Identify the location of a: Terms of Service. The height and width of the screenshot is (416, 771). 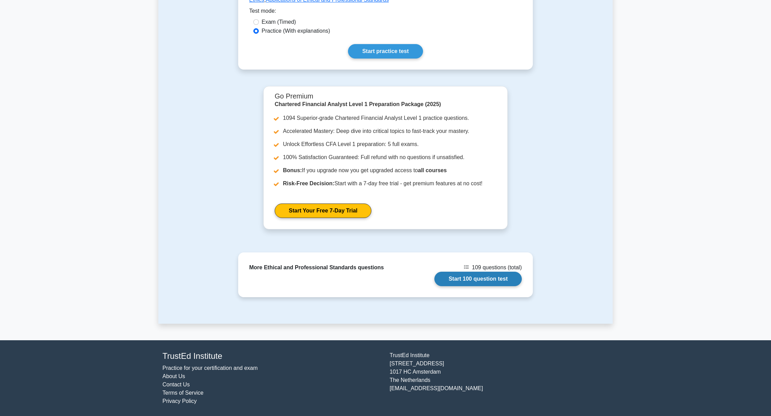
(183, 393).